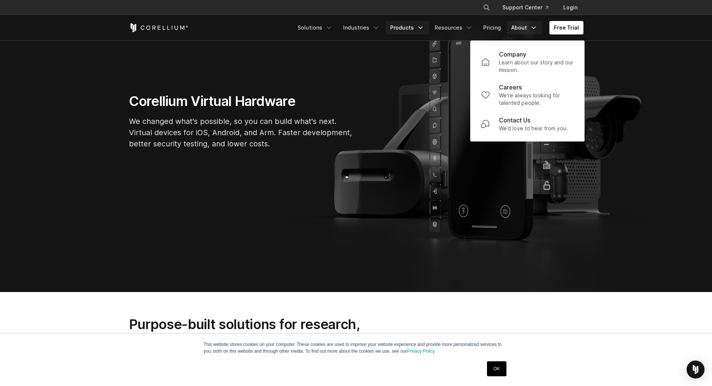  I want to click on a: Free Trial, so click(567, 28).